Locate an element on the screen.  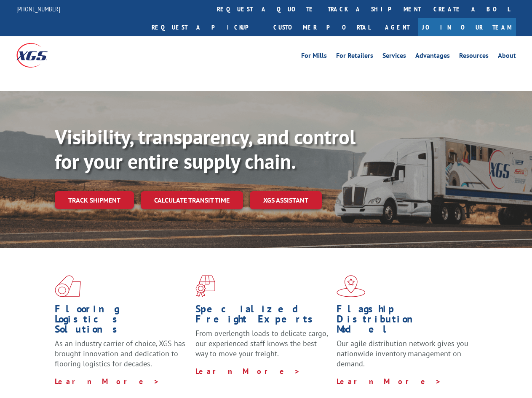
img: xgs-icon-total-supply-chain-intelligence-red is located at coordinates (68, 286).